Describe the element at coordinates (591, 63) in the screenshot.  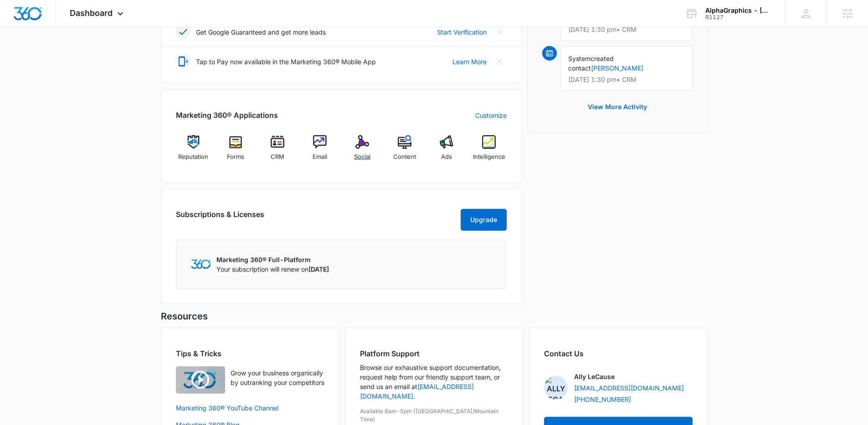
I see `span: created contact` at that location.